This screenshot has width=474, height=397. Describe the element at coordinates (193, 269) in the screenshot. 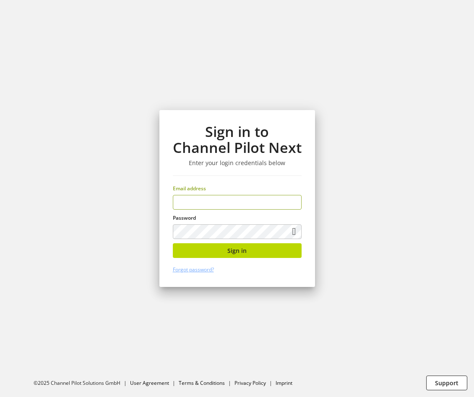

I see `a: Forgot password?` at that location.